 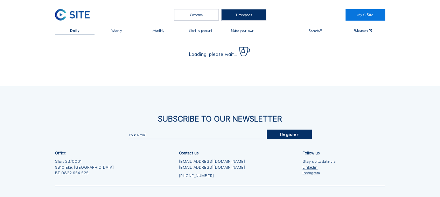 I want to click on div: Contact us, so click(x=188, y=153).